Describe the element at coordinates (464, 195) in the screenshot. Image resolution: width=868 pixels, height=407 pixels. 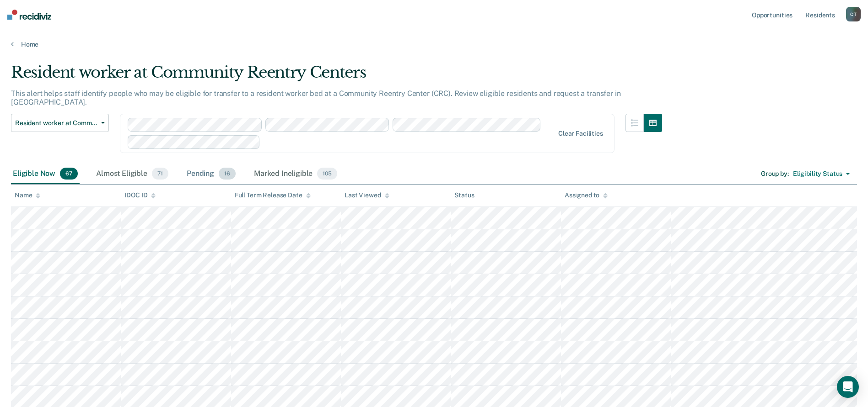
I see `div: Status` at that location.